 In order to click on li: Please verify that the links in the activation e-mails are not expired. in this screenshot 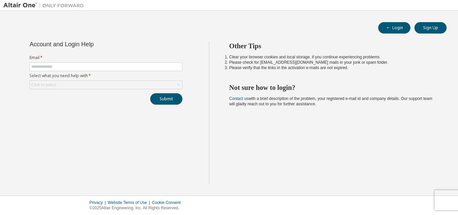, I will do `click(332, 68)`.